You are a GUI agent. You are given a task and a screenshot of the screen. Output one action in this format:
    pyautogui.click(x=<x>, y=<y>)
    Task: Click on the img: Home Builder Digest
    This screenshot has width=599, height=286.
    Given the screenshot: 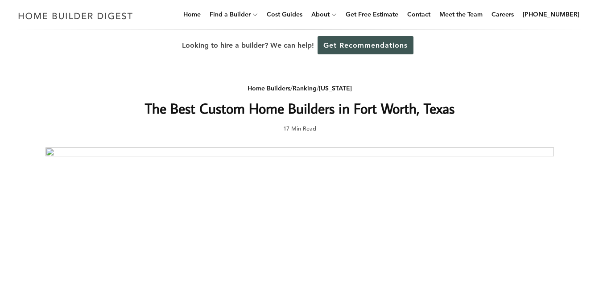 What is the action you would take?
    pyautogui.click(x=75, y=16)
    